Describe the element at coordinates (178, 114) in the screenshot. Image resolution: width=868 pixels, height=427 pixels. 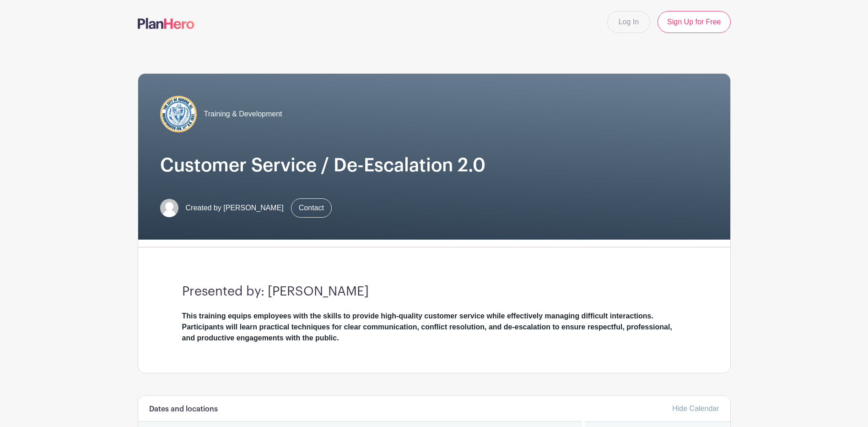
I see `img: COA%20logo%20(2).jpg` at that location.